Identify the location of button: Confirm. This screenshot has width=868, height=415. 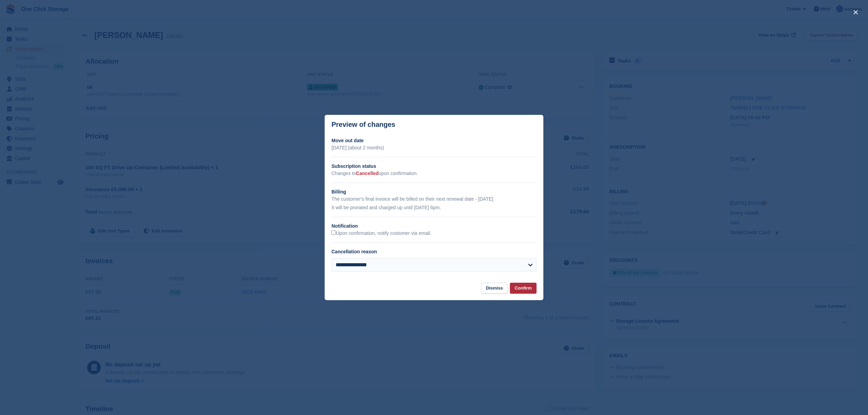
(523, 288).